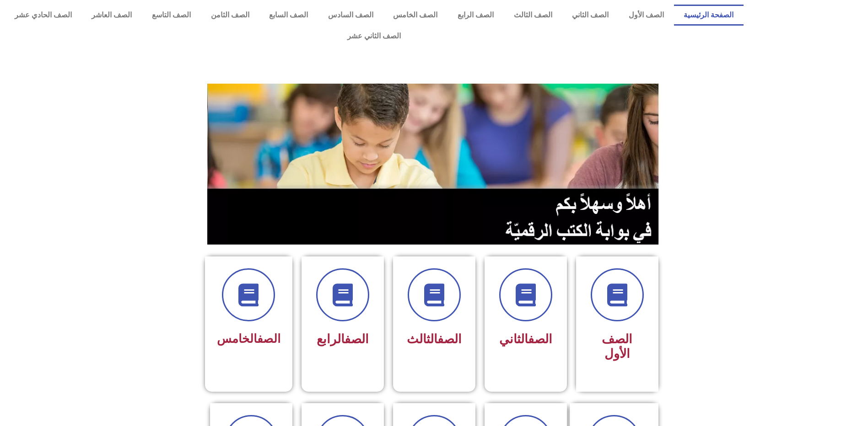  What do you see at coordinates (43, 15) in the screenshot?
I see `a: الصف الحادي عشر` at bounding box center [43, 15].